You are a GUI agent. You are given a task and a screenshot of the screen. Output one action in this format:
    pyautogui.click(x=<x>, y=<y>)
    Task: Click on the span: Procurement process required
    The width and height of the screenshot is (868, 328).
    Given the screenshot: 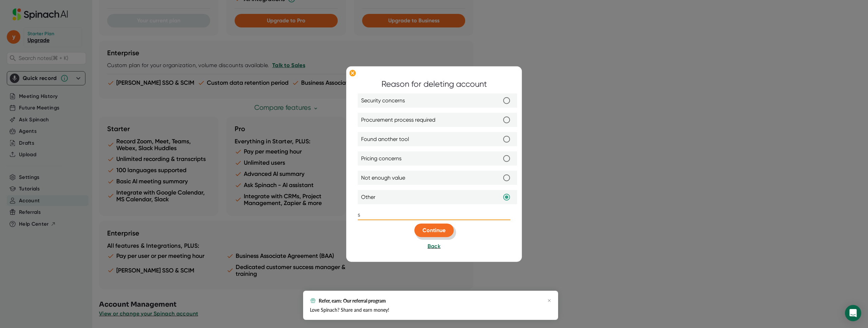 What is the action you would take?
    pyautogui.click(x=398, y=120)
    